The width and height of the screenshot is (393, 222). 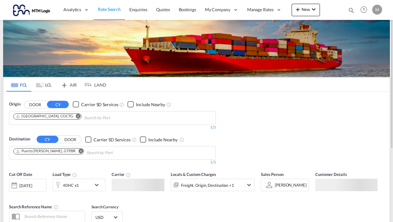 What do you see at coordinates (11, 195) in the screenshot?
I see `md-datepicker: Select` at bounding box center [11, 195].